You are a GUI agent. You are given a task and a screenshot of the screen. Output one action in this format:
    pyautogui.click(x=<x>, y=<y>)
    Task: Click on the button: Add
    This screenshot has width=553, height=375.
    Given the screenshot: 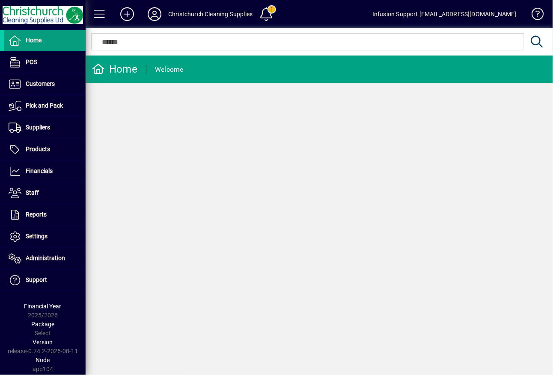 What is the action you would take?
    pyautogui.click(x=127, y=14)
    